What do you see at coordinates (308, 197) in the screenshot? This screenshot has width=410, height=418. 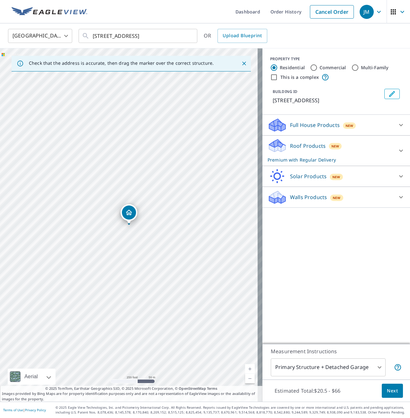 I see `p: Walls Products` at bounding box center [308, 197].